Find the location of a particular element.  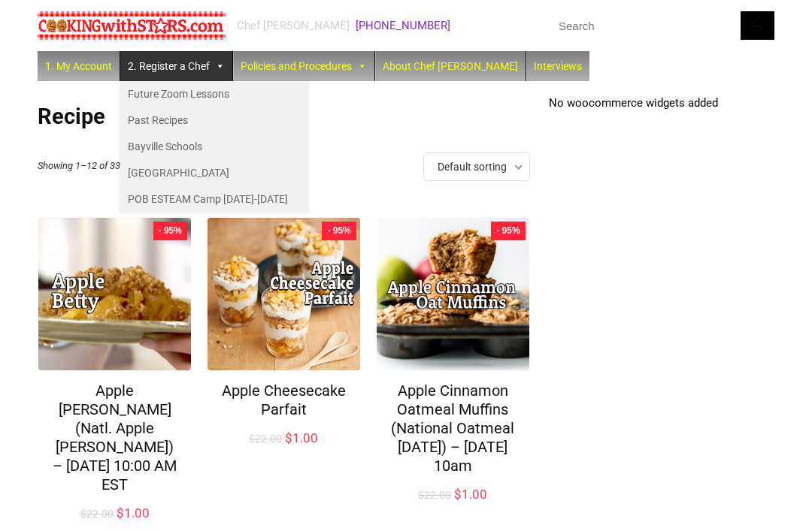

span: Default sorting is located at coordinates (472, 167).